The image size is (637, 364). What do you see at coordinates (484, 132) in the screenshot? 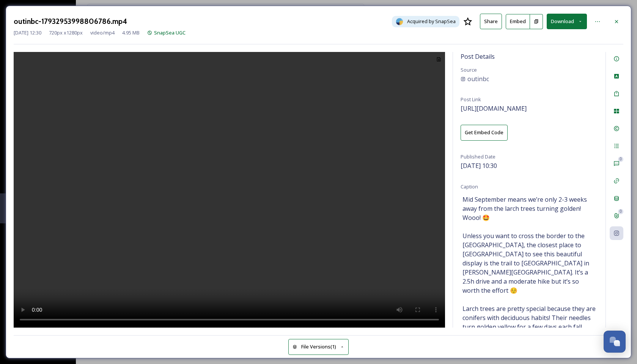
I see `button: Get Embed Code` at bounding box center [484, 132].